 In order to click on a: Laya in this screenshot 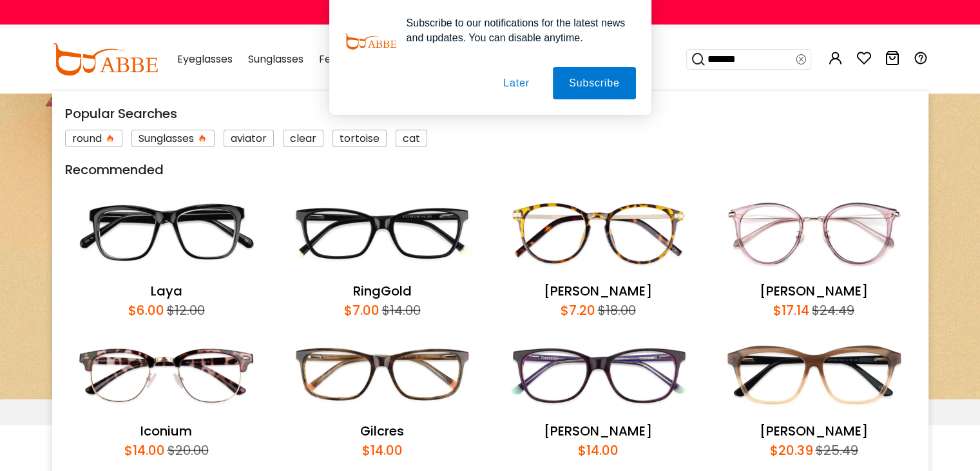, I will do `click(166, 291)`.